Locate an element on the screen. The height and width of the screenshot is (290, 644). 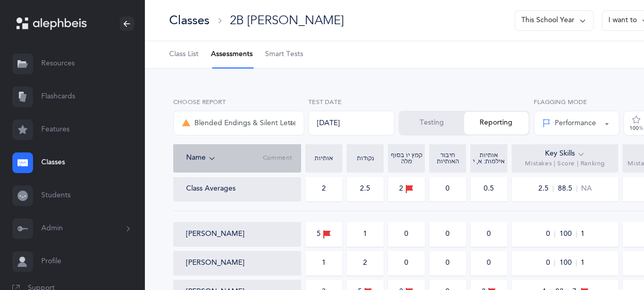
div: Key Skills is located at coordinates (565, 154).